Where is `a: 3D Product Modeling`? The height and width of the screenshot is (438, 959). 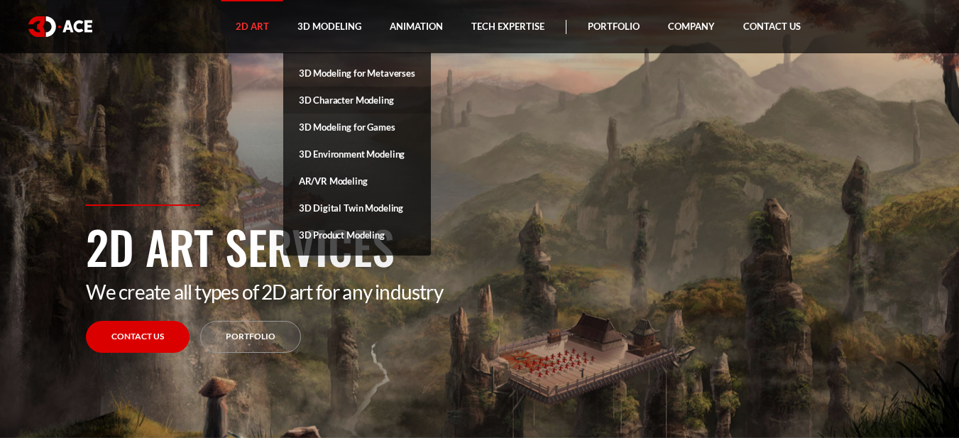
a: 3D Product Modeling is located at coordinates (357, 235).